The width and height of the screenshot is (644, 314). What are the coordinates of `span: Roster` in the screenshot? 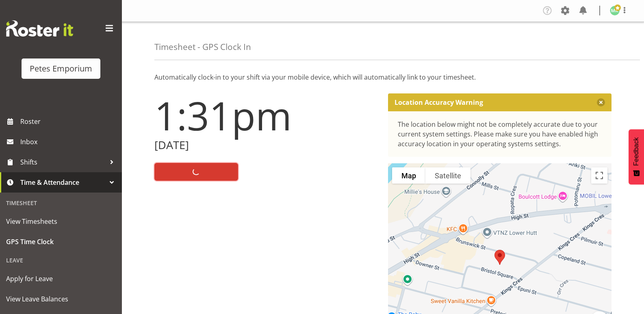 It's located at (69, 121).